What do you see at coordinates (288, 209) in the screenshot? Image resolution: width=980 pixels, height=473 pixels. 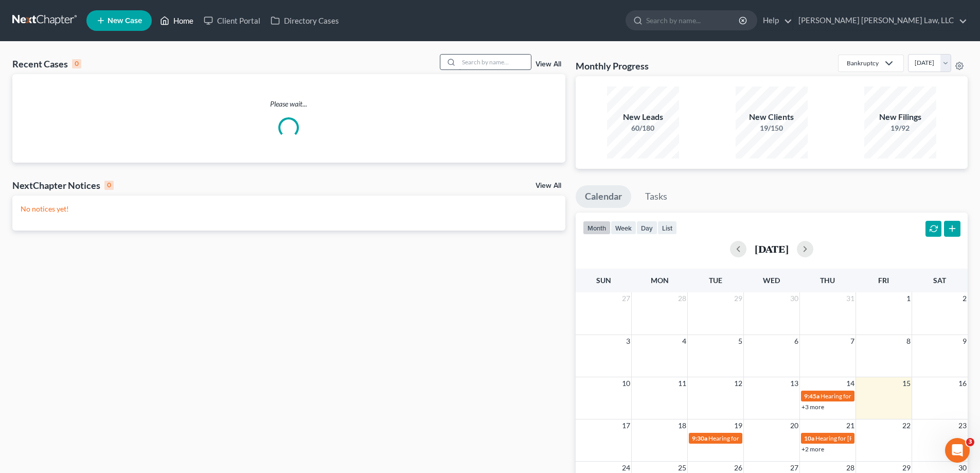 I see `p: No notices yet!` at bounding box center [288, 209].